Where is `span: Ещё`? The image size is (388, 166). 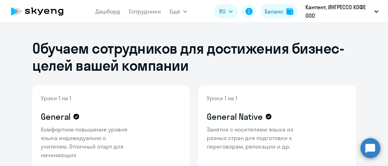 span: Ещё is located at coordinates (175, 11).